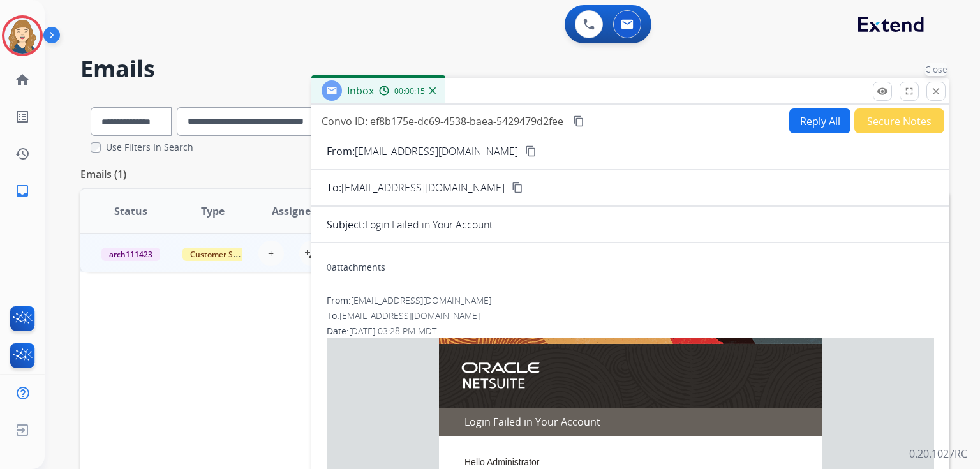 Image resolution: width=980 pixels, height=469 pixels. What do you see at coordinates (631, 331) in the screenshot?
I see `div: Date:` at bounding box center [631, 331].